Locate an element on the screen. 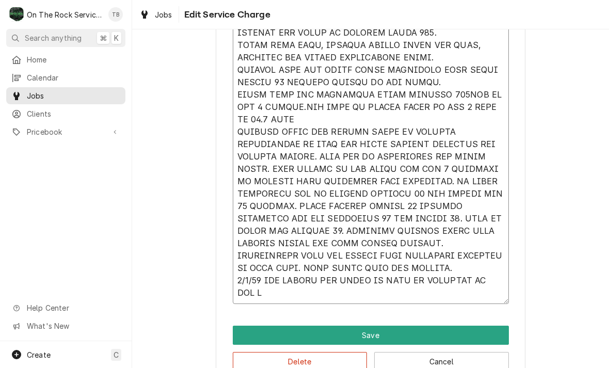 Image resolution: width=609 pixels, height=368 pixels. button: Search anything⌘K is located at coordinates (66, 38).